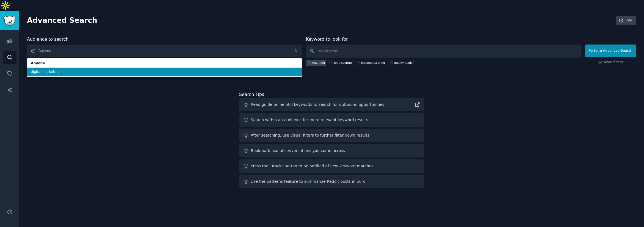  Describe the element at coordinates (310, 135) in the screenshot. I see `div: After searching, use visual filters to further filter down results` at that location.